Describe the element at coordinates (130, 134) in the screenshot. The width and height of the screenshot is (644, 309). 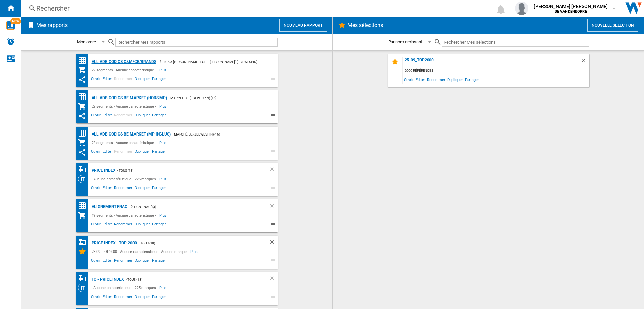
I see `div: ALL VDB CODICS BE MARKET (MP inclus)` at that location.